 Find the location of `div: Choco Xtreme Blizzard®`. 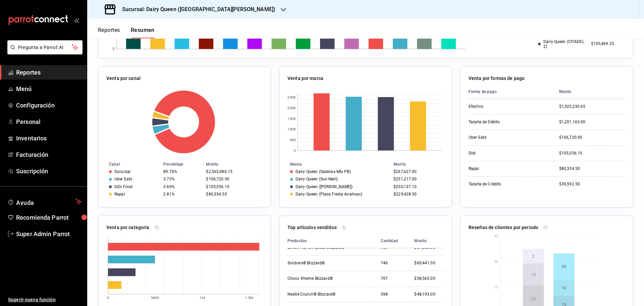

div: Choco Xtreme Blizzard® is located at coordinates (321, 278).